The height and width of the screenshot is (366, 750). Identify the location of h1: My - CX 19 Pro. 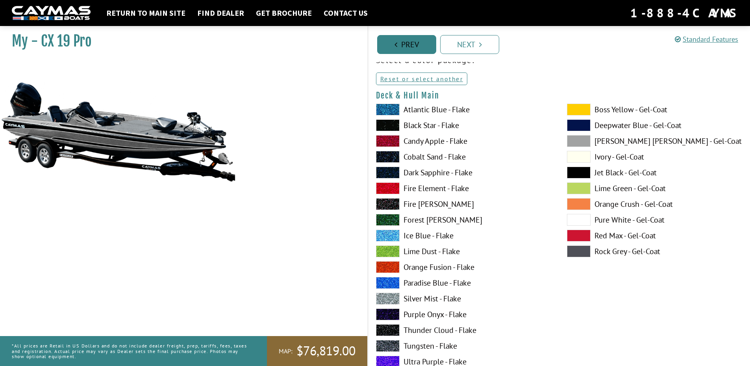
(180, 41).